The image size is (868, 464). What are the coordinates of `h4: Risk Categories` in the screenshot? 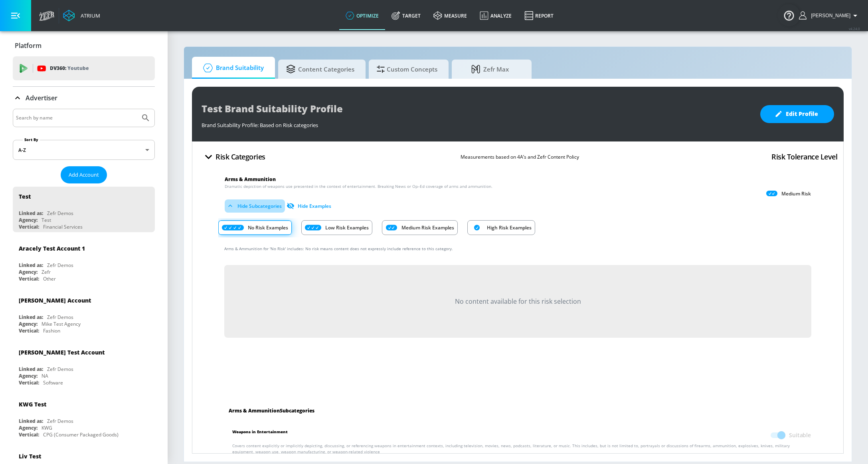 It's located at (240, 157).